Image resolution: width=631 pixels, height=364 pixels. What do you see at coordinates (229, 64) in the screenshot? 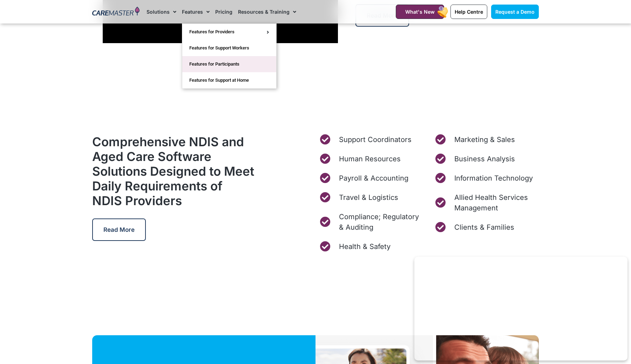
I see `a: Features for Participants` at bounding box center [229, 64].